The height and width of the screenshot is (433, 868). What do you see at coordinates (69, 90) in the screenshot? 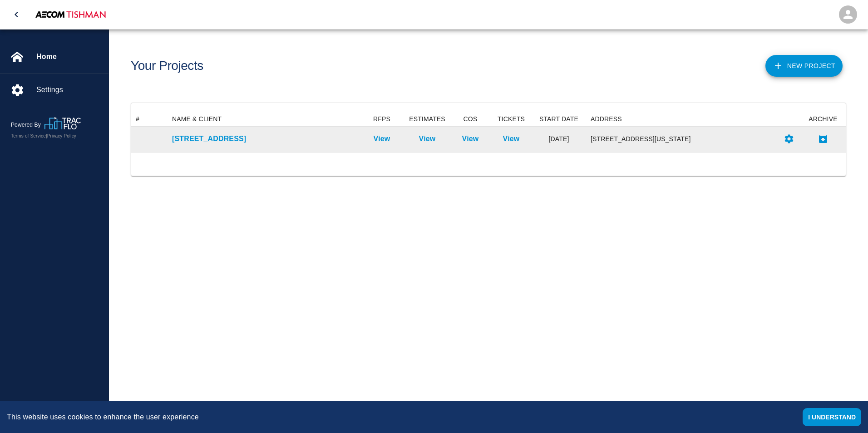
I see `span: Settings` at bounding box center [69, 90].